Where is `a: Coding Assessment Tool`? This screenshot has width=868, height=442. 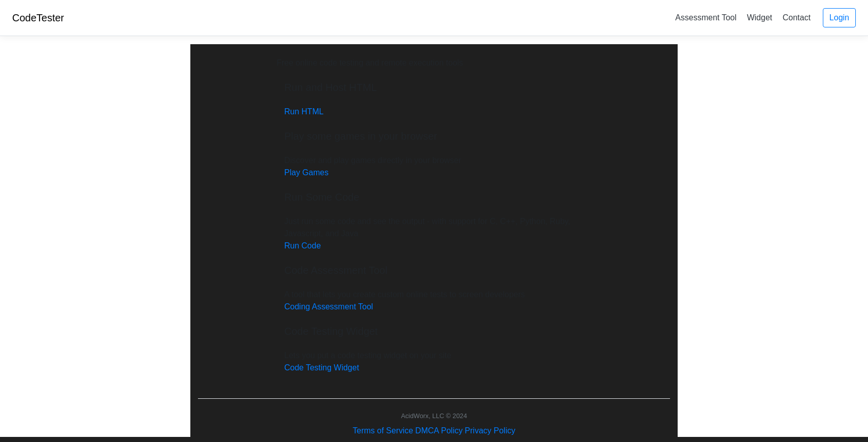 a: Coding Assessment Tool is located at coordinates (328, 306).